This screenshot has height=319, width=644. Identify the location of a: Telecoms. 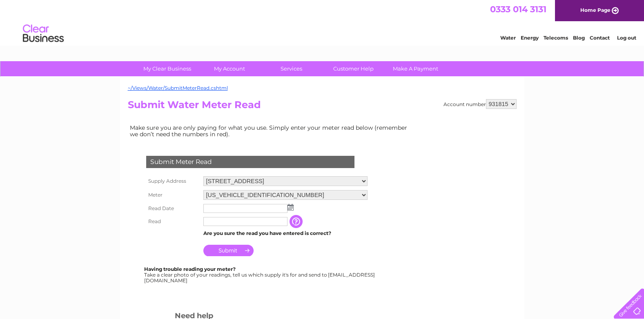
(556, 38).